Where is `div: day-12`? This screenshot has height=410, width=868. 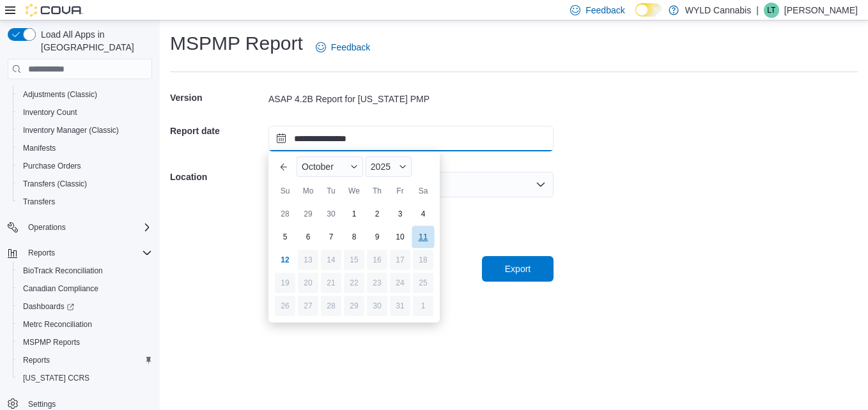
div: day-12 is located at coordinates (285, 260).